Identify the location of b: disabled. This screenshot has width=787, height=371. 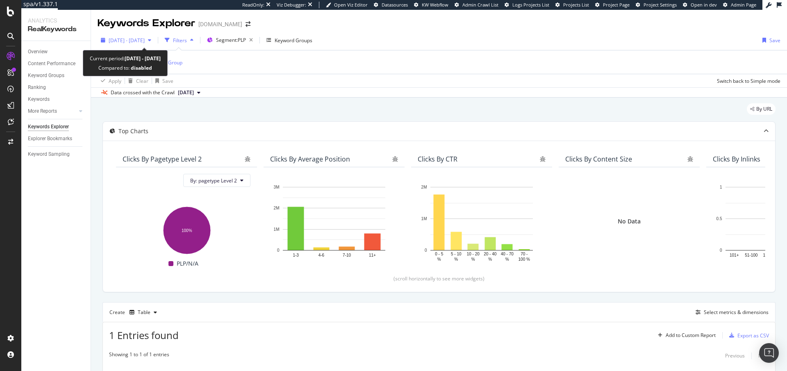
(141, 68).